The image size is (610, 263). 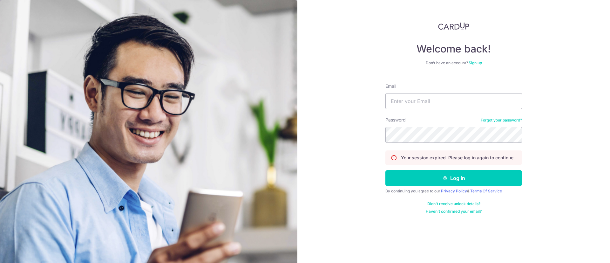 What do you see at coordinates (454, 204) in the screenshot?
I see `a: Didn't receive unlock details?` at bounding box center [454, 204].